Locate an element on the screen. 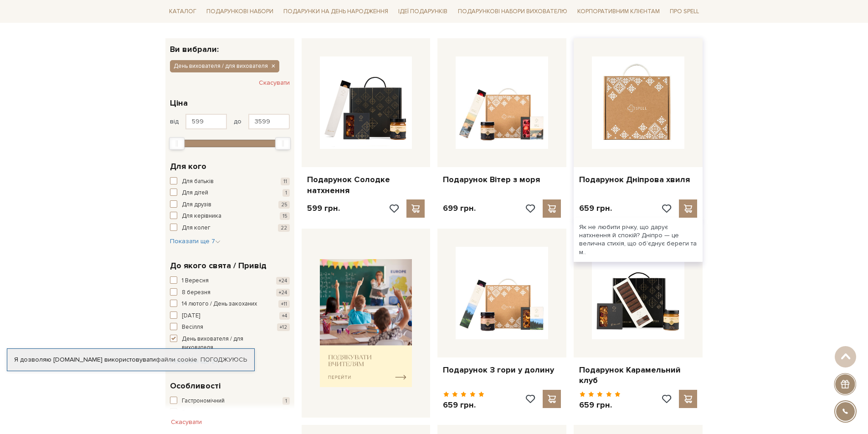  span: 11 is located at coordinates (285, 181).